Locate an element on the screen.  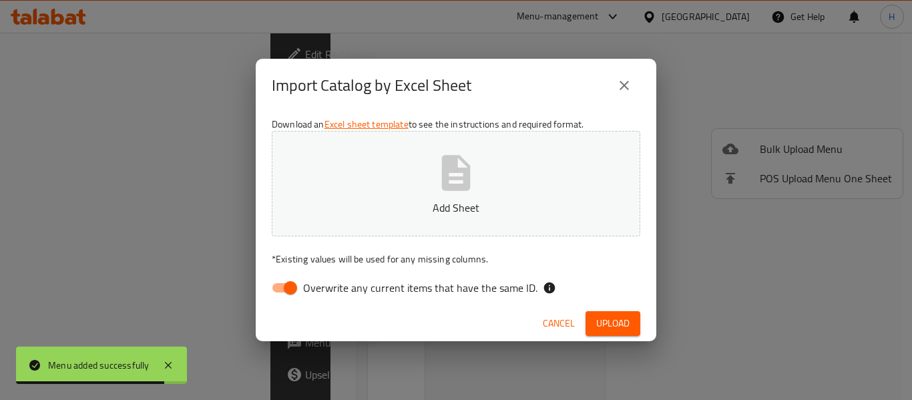
div: Download an to see the instructions and required format. is located at coordinates (456, 209).